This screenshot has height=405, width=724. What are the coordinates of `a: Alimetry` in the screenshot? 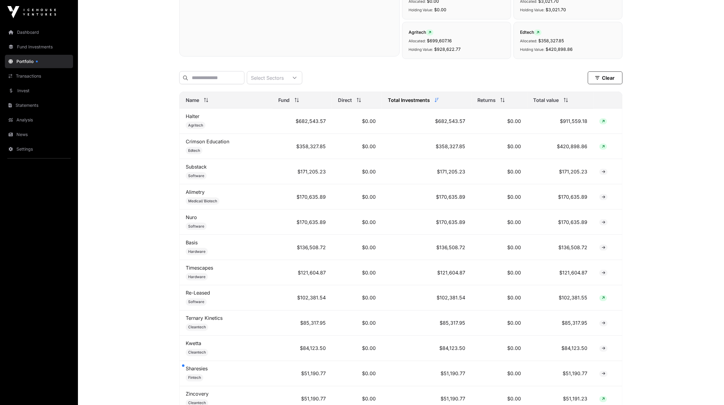 It's located at (195, 192).